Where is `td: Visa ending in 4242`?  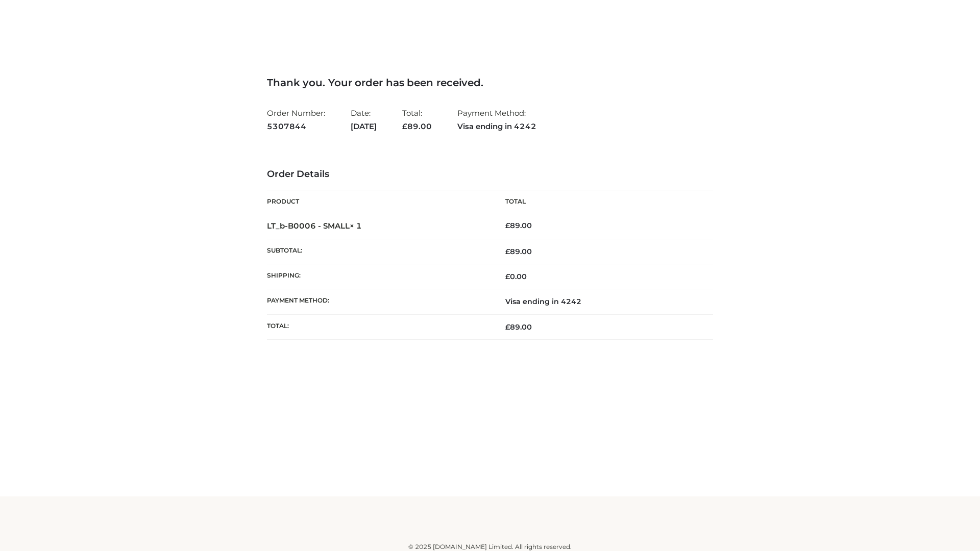
td: Visa ending in 4242 is located at coordinates (601, 302).